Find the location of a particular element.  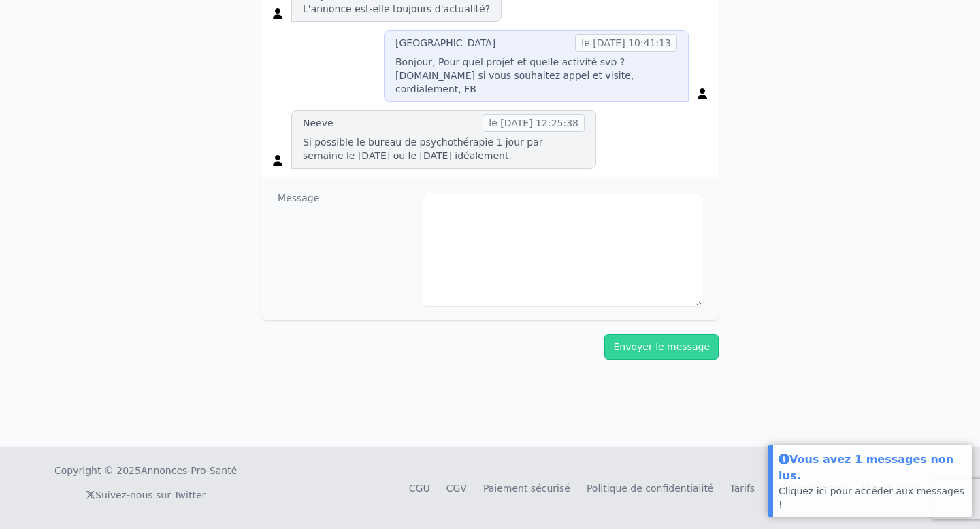

dt: Message is located at coordinates (344, 249).